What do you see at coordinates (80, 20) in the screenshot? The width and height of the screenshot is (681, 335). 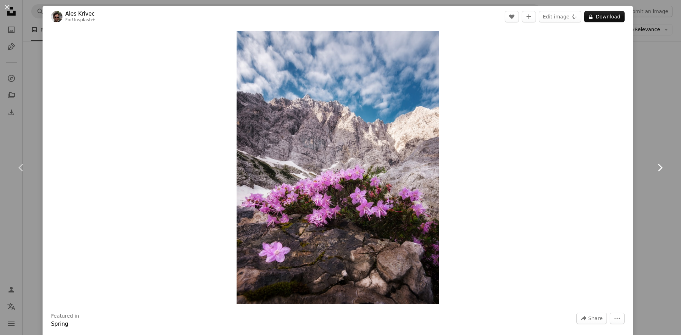 I see `div: For` at bounding box center [80, 20].